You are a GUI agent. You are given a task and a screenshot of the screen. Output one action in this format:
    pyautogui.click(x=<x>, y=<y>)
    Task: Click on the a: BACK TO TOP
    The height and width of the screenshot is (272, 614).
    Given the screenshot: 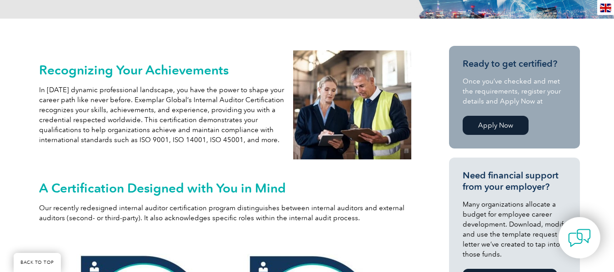 What is the action you would take?
    pyautogui.click(x=37, y=263)
    